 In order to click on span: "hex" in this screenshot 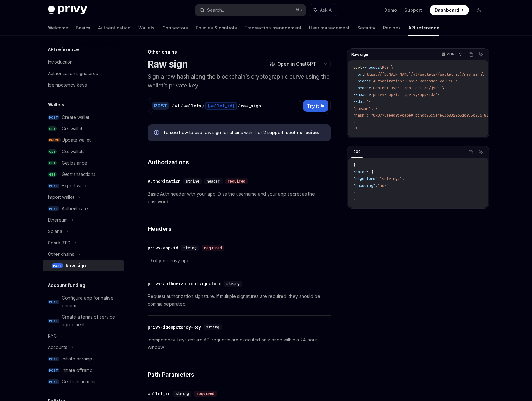, I will do `click(383, 186)`.